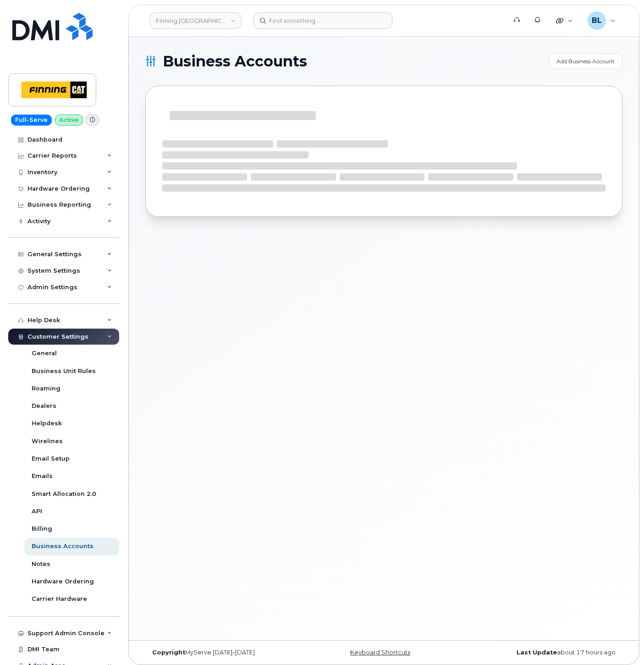  What do you see at coordinates (585, 61) in the screenshot?
I see `a: Add Business Account` at bounding box center [585, 61].